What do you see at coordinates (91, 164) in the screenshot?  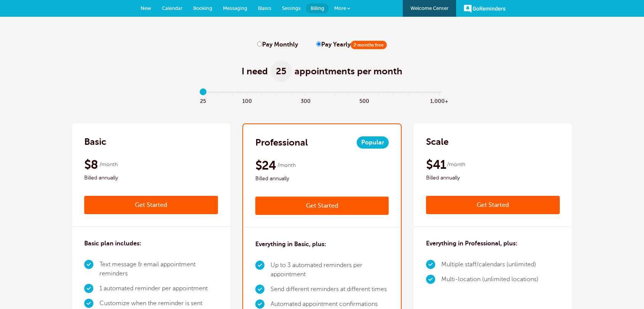 I see `span: $8` at bounding box center [91, 164].